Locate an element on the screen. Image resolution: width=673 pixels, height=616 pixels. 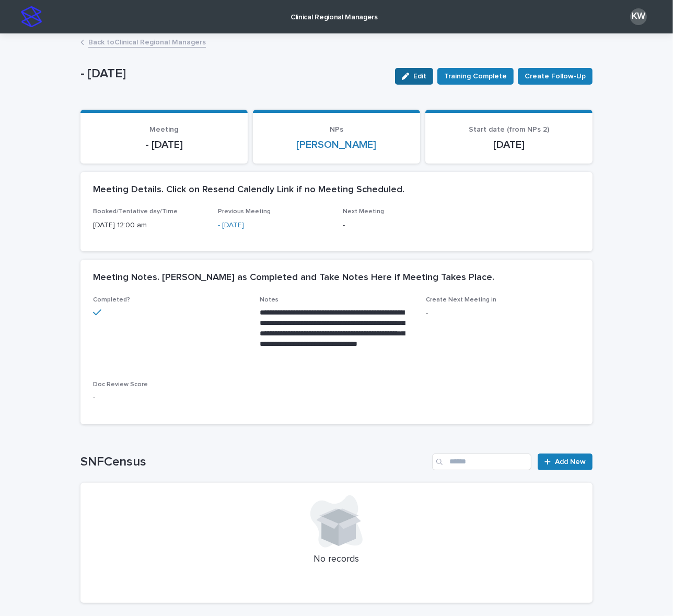
a: Add New is located at coordinates (564, 462).